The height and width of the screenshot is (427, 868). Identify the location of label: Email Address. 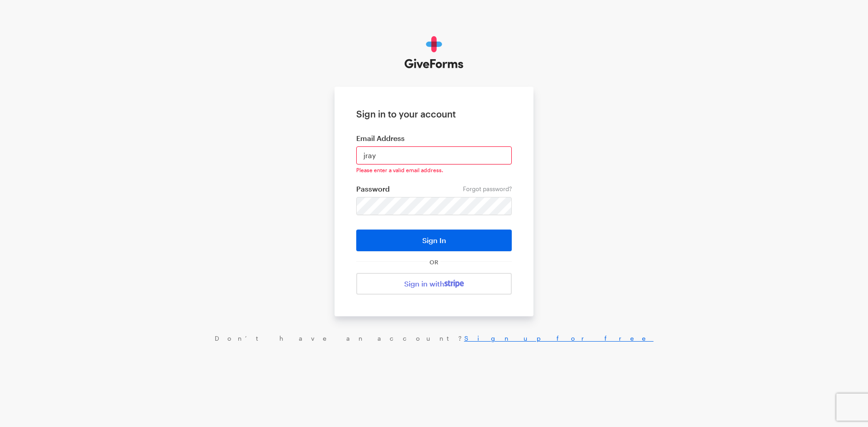
(434, 138).